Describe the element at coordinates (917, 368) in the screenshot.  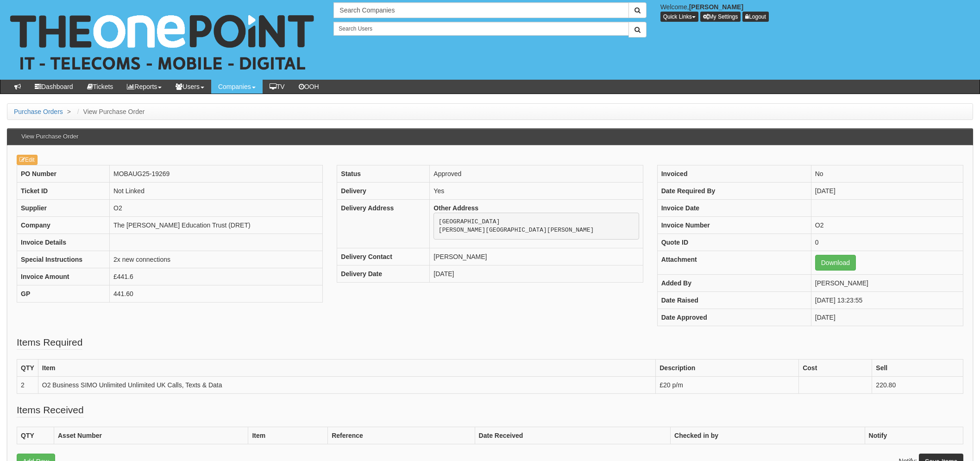
I see `th: Sell` at that location.